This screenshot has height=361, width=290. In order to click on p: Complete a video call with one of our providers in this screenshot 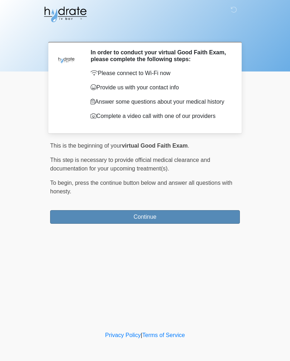, I will do `click(159, 116)`.